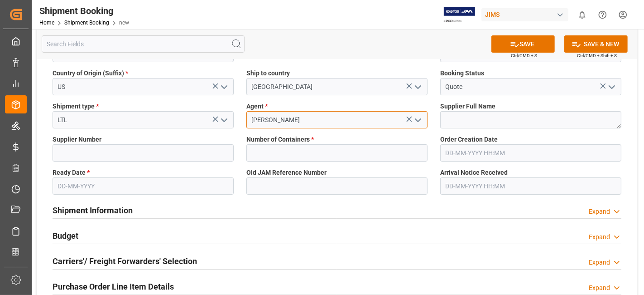  What do you see at coordinates (597, 56) in the screenshot?
I see `span: Ctrl/CMD + Shift + S` at bounding box center [597, 56].